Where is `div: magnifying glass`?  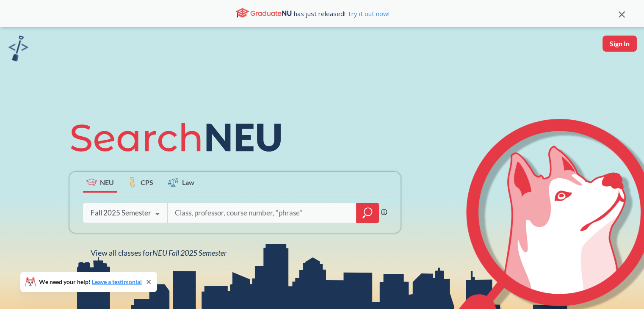
div: magnifying glass is located at coordinates (368, 213).